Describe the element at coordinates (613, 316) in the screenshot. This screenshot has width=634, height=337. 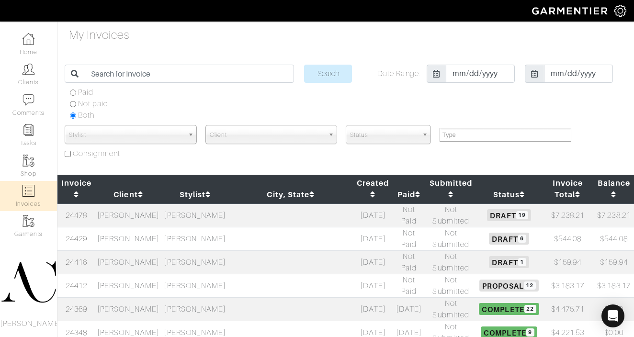
I see `div: Open Intercom Messenger` at that location.